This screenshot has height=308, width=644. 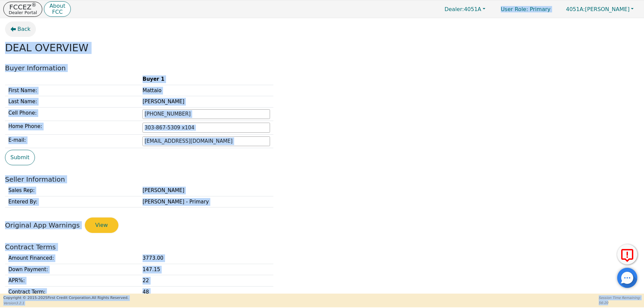 What do you see at coordinates (322, 179) in the screenshot?
I see `h2: Seller Information` at bounding box center [322, 179].